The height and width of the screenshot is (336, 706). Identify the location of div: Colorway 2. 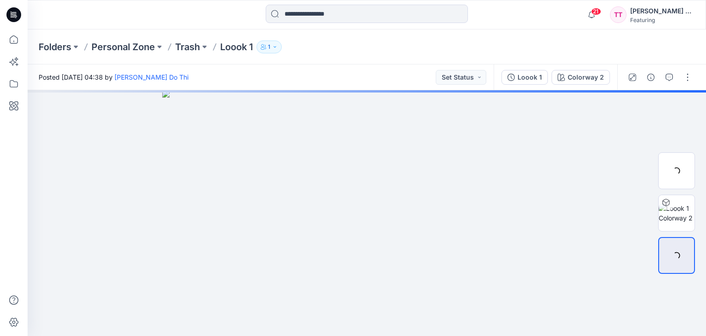
(586, 77).